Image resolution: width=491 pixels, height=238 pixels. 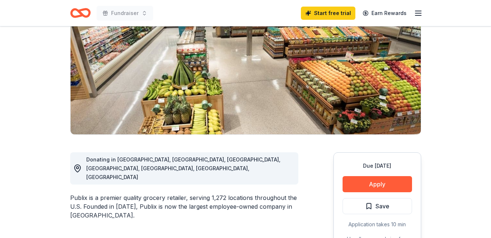 I want to click on button: Apply, so click(x=377, y=184).